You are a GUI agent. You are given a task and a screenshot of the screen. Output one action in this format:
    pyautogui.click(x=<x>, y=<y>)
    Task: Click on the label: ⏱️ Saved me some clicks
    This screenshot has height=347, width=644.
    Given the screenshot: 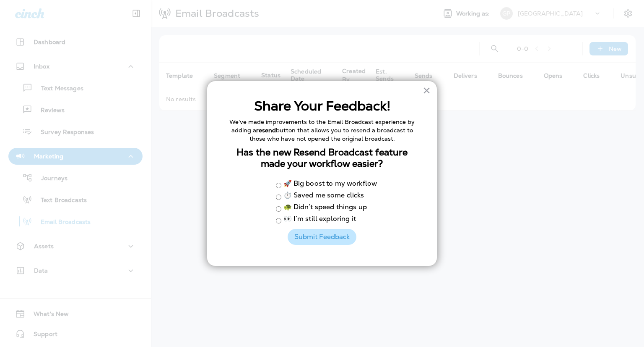 What is the action you would take?
    pyautogui.click(x=324, y=196)
    